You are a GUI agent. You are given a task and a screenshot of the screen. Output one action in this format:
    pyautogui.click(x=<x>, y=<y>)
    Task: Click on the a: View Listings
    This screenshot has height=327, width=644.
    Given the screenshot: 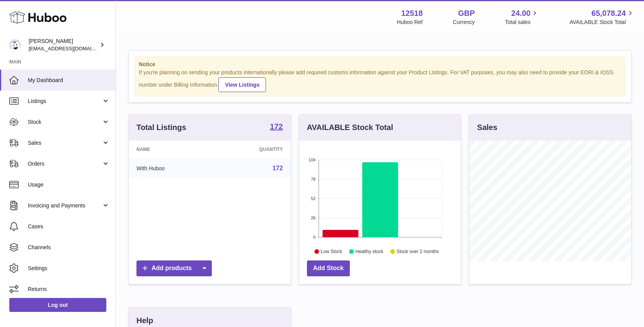 What is the action you would take?
    pyautogui.click(x=242, y=85)
    